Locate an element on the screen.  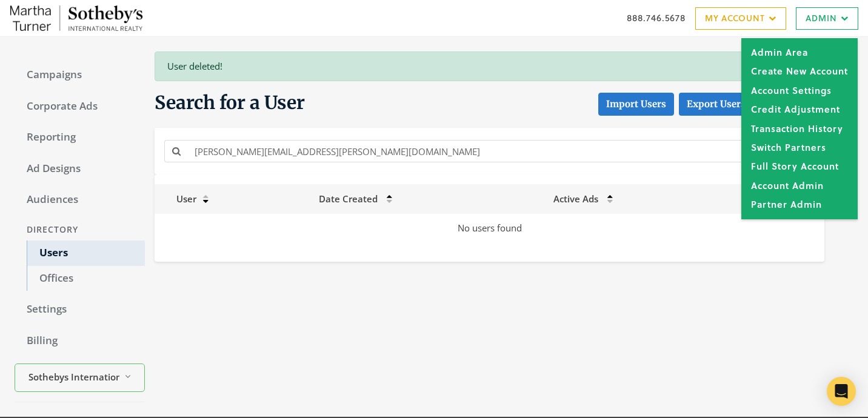
i: Search for a name or email address is located at coordinates (176, 151).